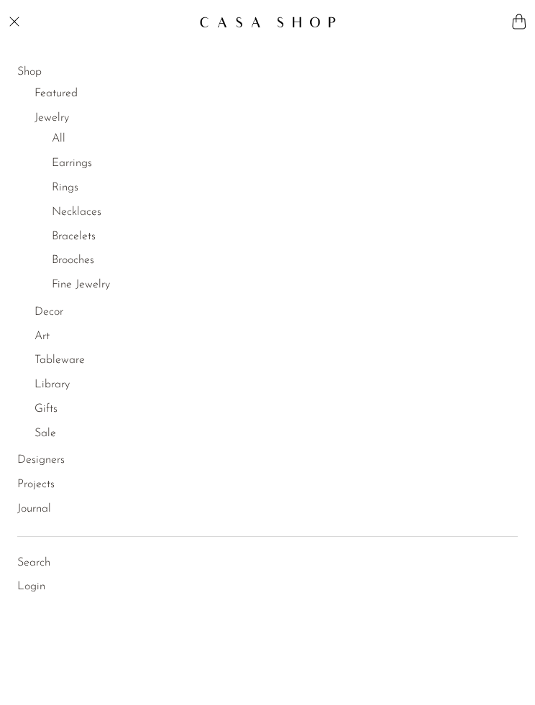 Image resolution: width=535 pixels, height=705 pixels. Describe the element at coordinates (29, 73) in the screenshot. I see `a: Shop` at that location.